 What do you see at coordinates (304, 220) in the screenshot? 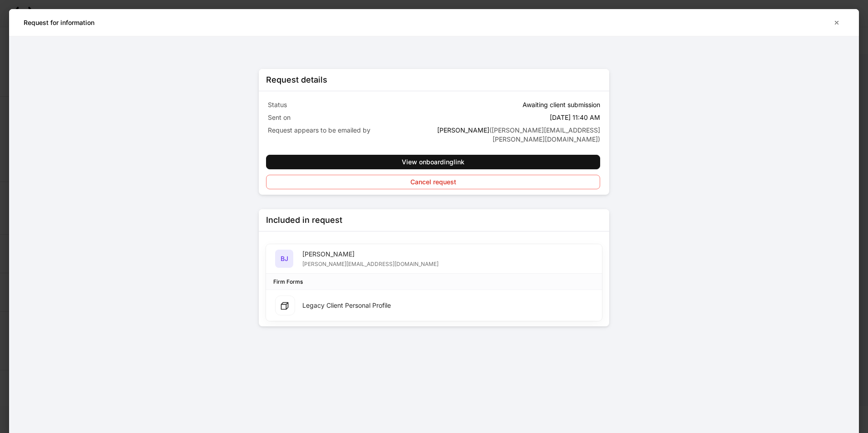
I see `div: Included in request` at bounding box center [304, 220].